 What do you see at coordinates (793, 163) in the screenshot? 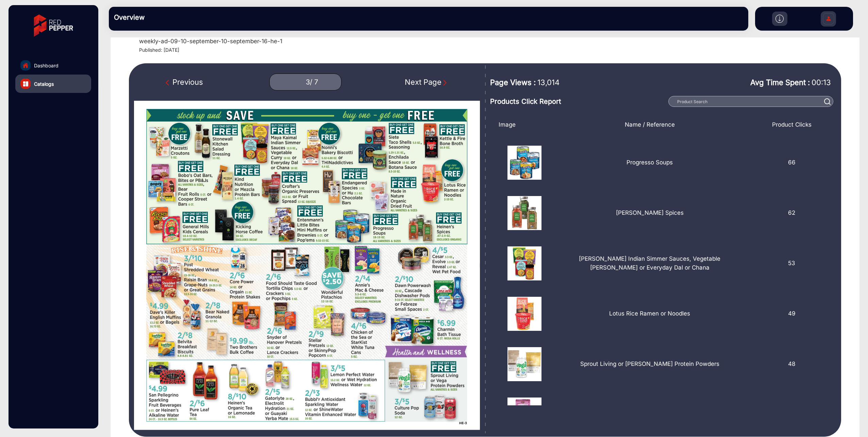
I see `div: 66` at bounding box center [793, 163].